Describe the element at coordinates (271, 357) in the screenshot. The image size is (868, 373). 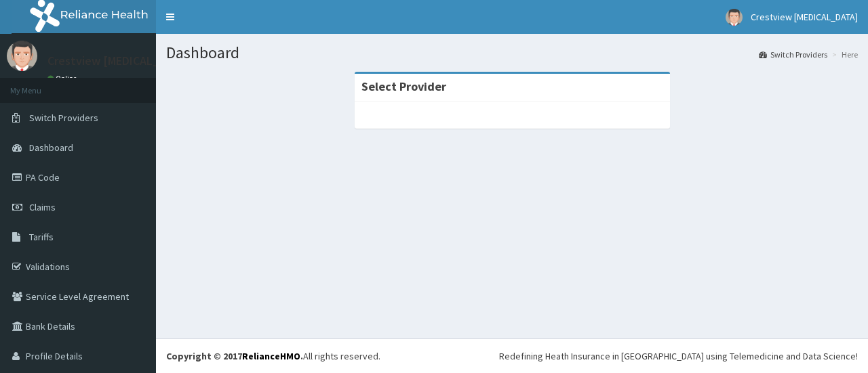
I see `a: RelianceHMO` at that location.